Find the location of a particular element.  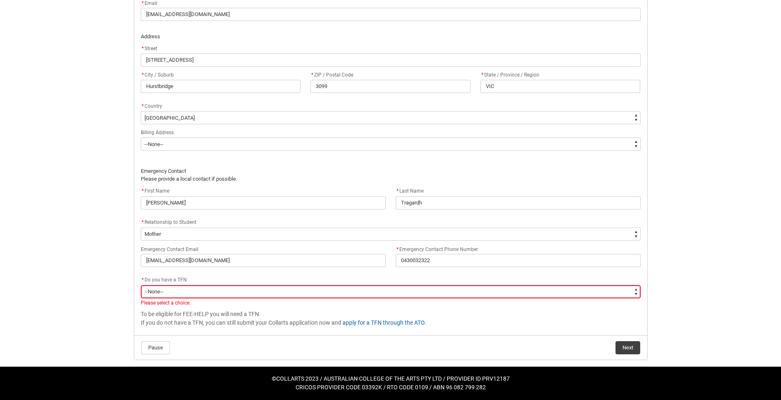

span: Country is located at coordinates (153, 106).